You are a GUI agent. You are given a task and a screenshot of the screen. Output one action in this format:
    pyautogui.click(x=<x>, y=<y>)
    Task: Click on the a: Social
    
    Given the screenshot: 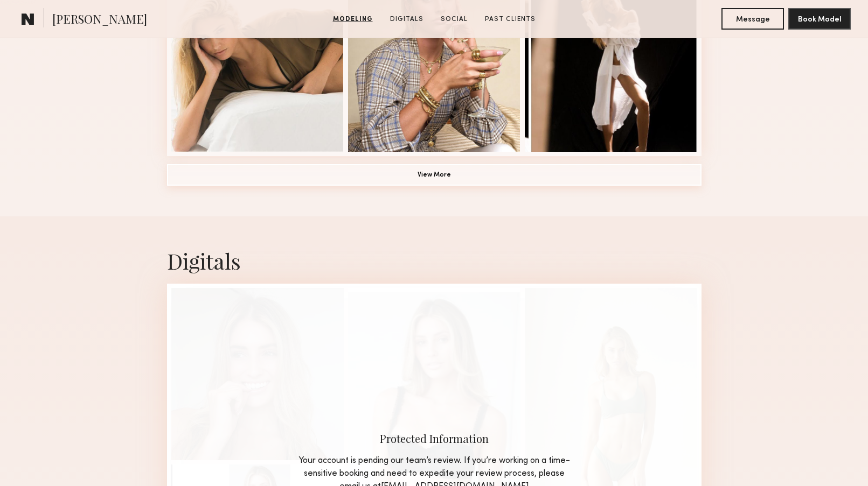 What is the action you would take?
    pyautogui.click(x=454, y=19)
    